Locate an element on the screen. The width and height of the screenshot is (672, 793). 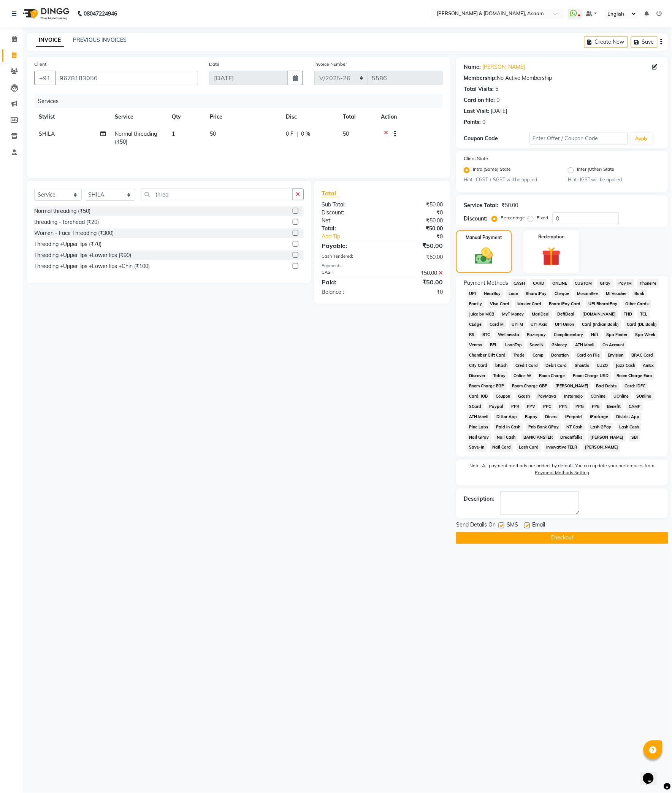
div: Threading +Upper lips (₹70) is located at coordinates (68, 244).